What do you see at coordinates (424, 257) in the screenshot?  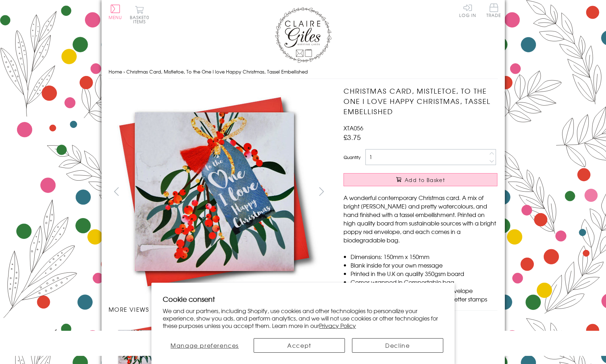 I see `li: Dimensions: 150mm x 150mm` at bounding box center [424, 257].